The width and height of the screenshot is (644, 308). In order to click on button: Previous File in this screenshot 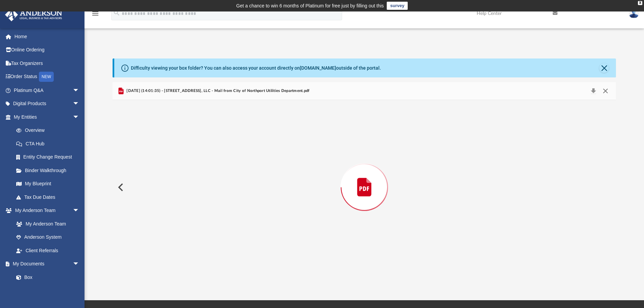, I will do `click(120, 187)`.